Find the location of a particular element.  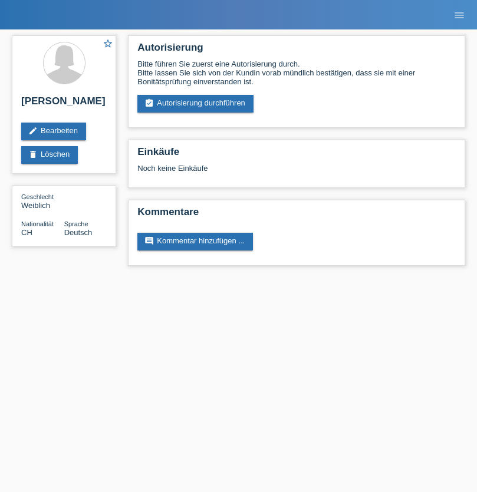

a: menu is located at coordinates (459, 15).